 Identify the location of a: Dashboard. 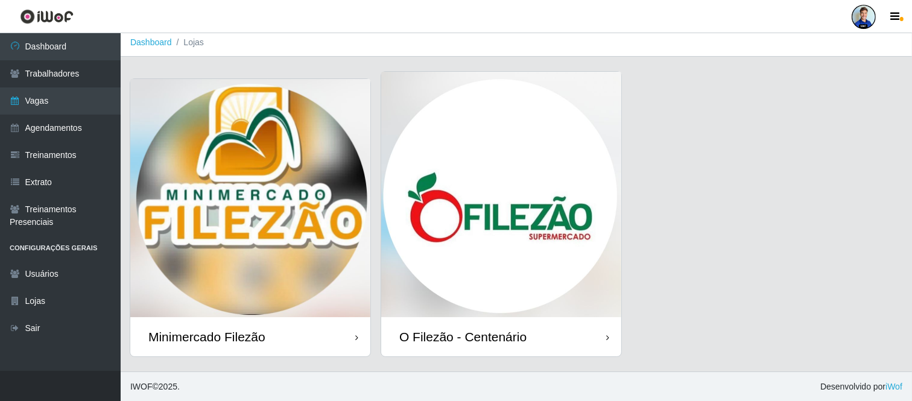
(151, 42).